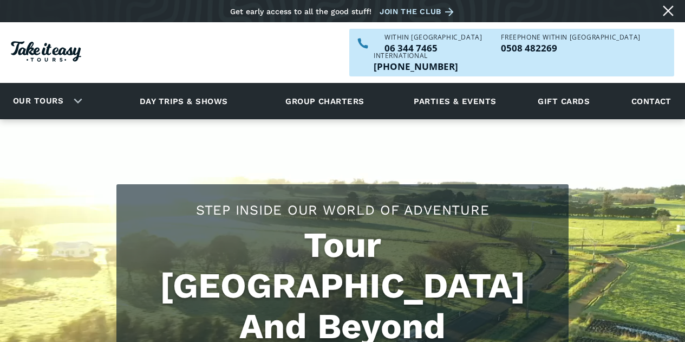  What do you see at coordinates (433, 48) in the screenshot?
I see `p: 06 344 7465` at bounding box center [433, 48].